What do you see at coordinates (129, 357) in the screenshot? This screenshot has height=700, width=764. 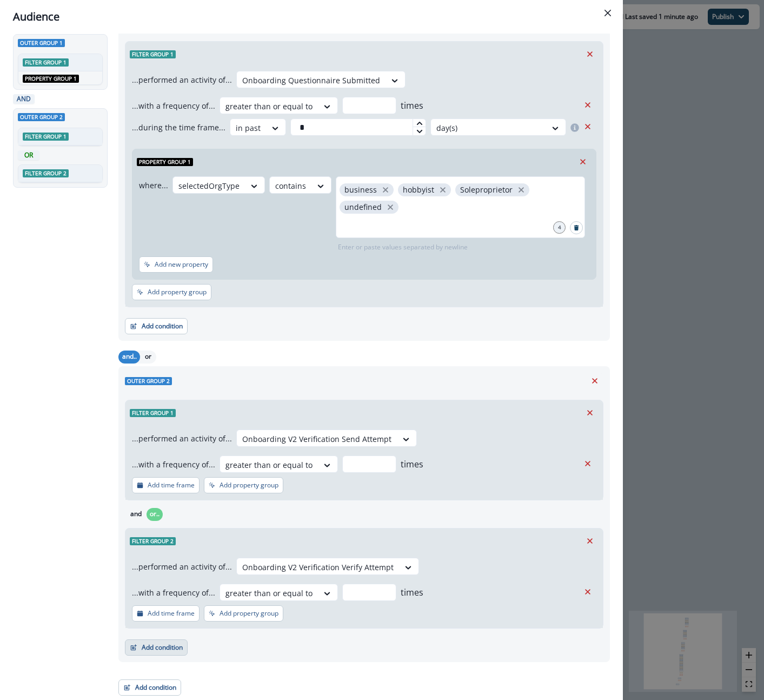 I see `button: and..` at bounding box center [129, 357].